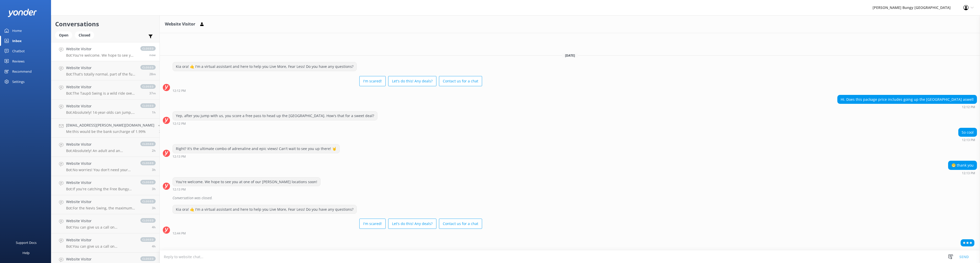 This screenshot has height=263, width=980. I want to click on div: Conversation was closed., so click(575, 198).